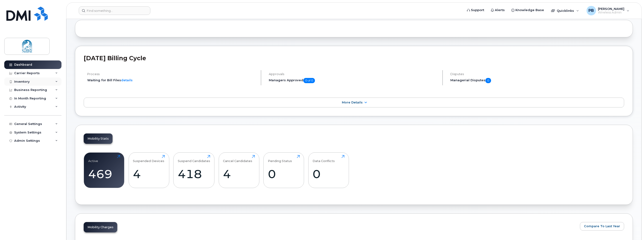 Image resolution: width=644 pixels, height=240 pixels. Describe the element at coordinates (149, 170) in the screenshot. I see `a: Suspended Devices4` at that location.